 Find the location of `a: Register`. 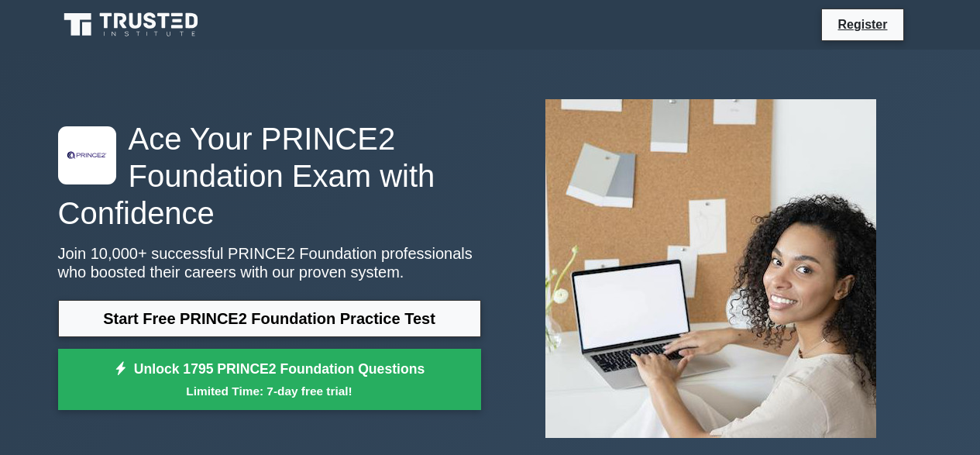

a: Register is located at coordinates (862, 24).